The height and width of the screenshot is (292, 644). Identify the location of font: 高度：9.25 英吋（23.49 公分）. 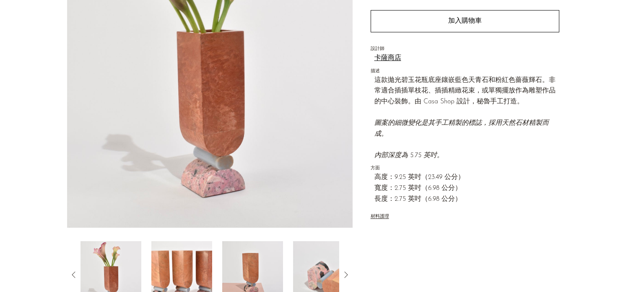
(419, 177).